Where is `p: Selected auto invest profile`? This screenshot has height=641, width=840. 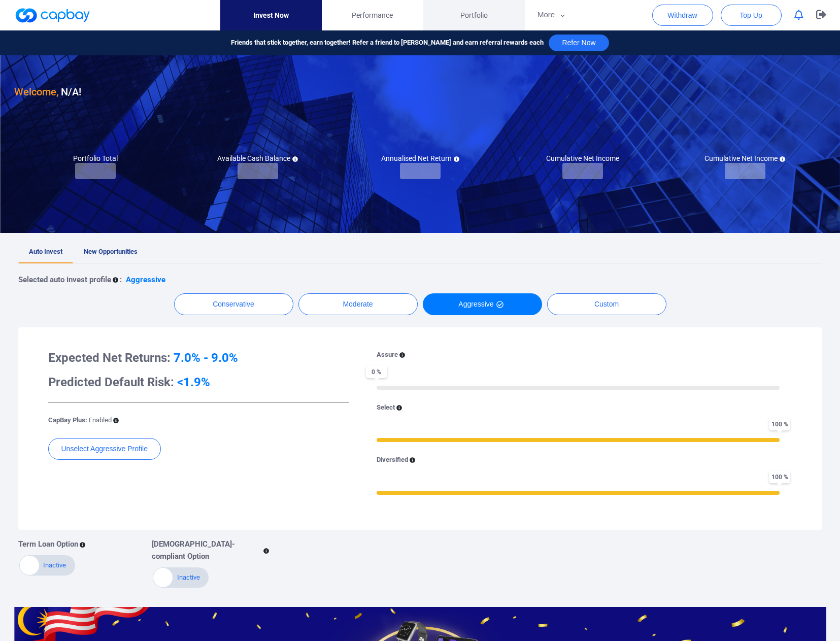 p: Selected auto invest profile is located at coordinates (65, 279).